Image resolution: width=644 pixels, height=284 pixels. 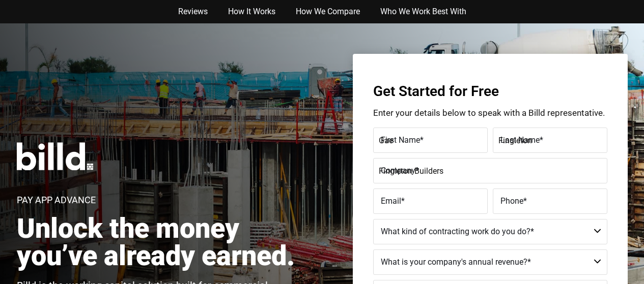 What do you see at coordinates (512, 201) in the screenshot?
I see `span: Phone` at bounding box center [512, 201].